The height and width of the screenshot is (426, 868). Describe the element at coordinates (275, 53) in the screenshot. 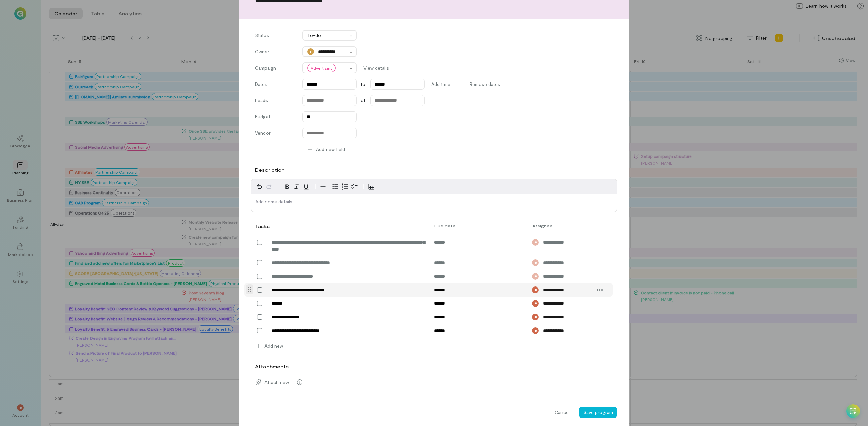

I see `label: Owner` at that location.